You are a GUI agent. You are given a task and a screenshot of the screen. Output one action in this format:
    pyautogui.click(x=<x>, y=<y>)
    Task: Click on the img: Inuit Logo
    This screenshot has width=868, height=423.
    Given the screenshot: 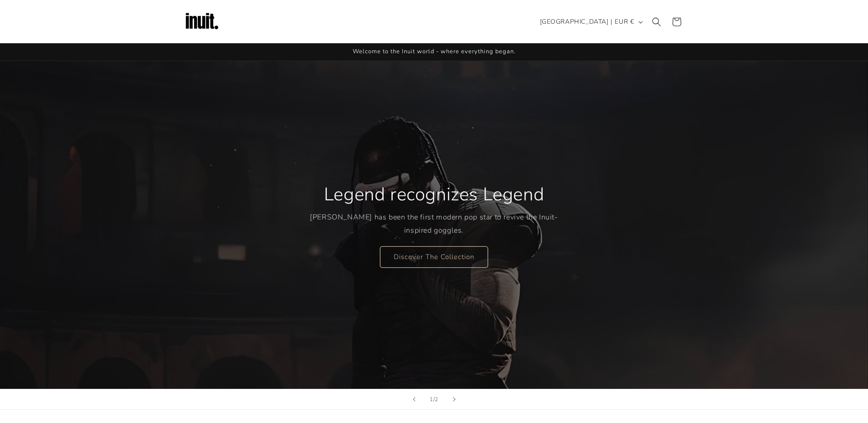 What is the action you would take?
    pyautogui.click(x=202, y=22)
    